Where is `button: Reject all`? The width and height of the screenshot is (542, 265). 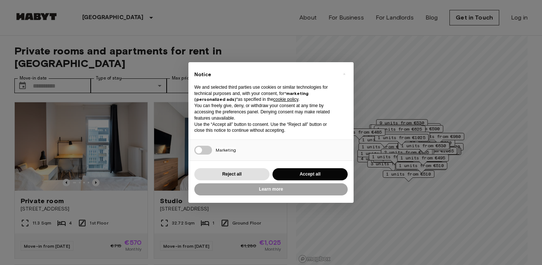 button: Reject all is located at coordinates (232, 174).